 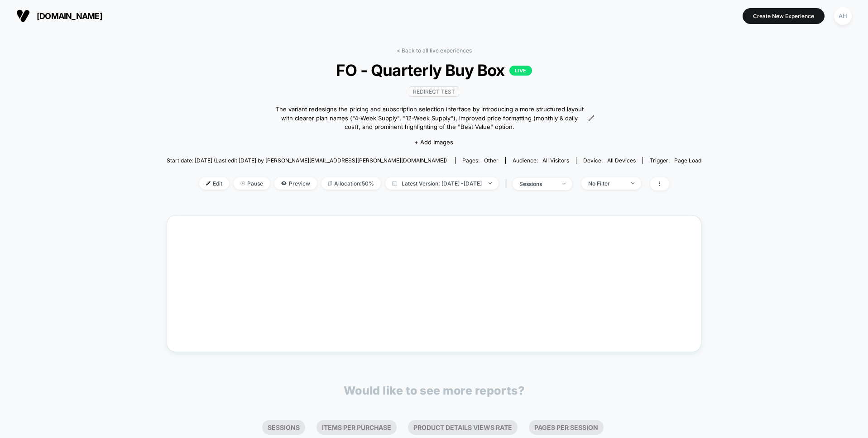 I want to click on span: + Add Images, so click(x=434, y=142).